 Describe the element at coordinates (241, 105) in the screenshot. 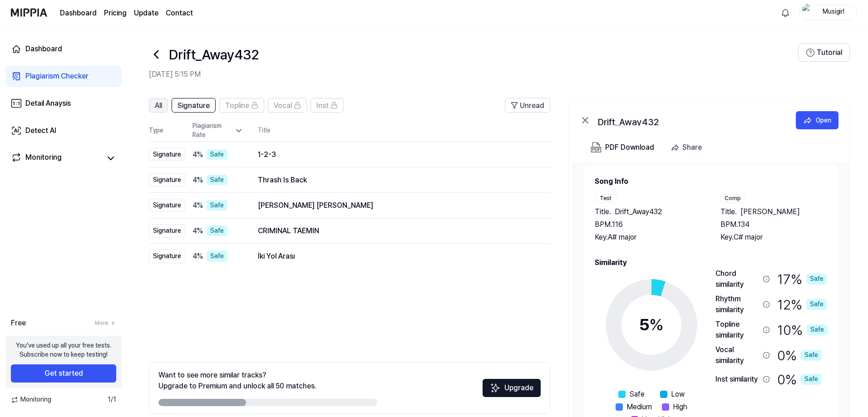

I see `button: Topline` at that location.